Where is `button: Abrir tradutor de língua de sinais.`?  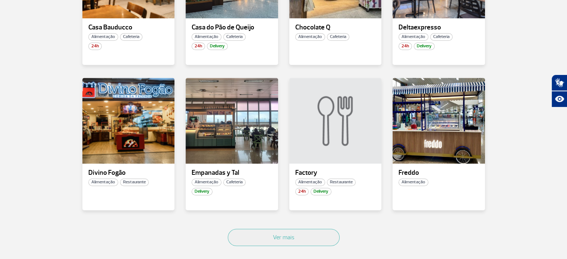 button: Abrir tradutor de língua de sinais. is located at coordinates (559, 83).